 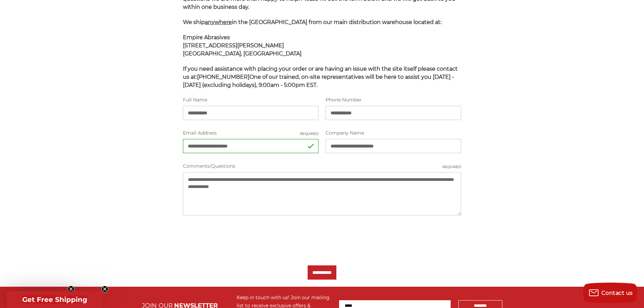 I want to click on label: Phone Number, so click(x=394, y=100).